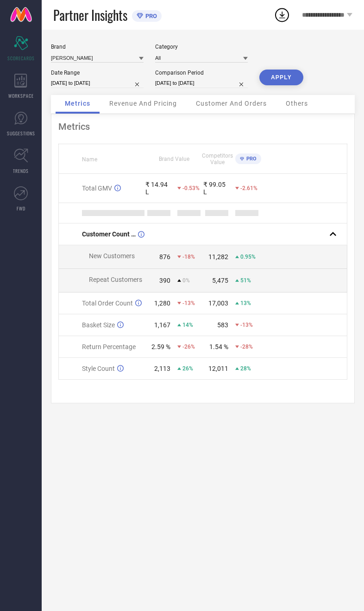 The width and height of the screenshot is (364, 611). I want to click on span: -2.61%, so click(249, 188).